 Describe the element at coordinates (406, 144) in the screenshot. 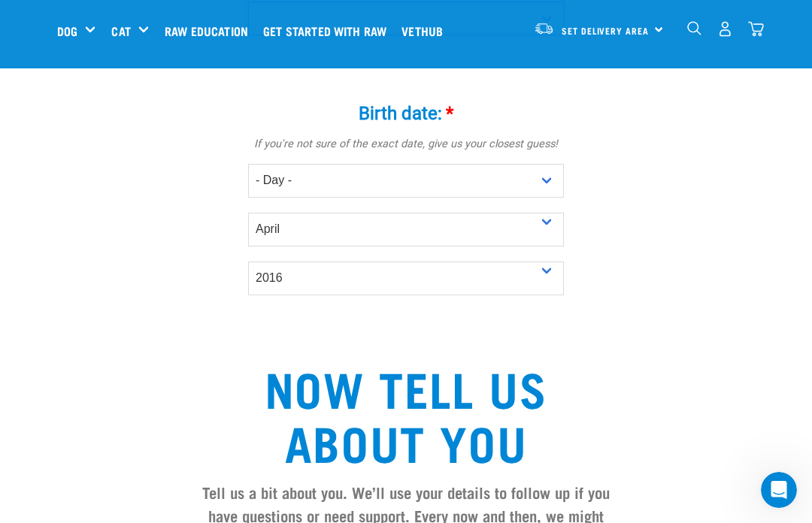

I see `p: If you're not sure of the exact date, give us your closest guess!` at that location.